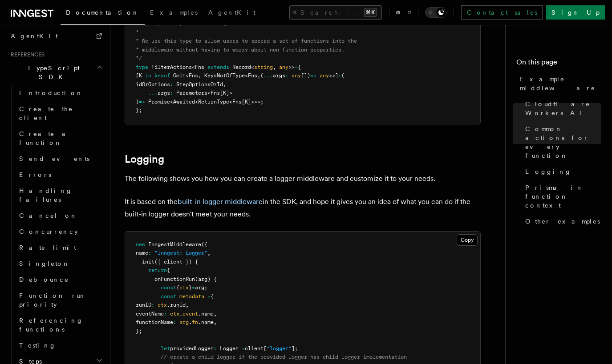 The width and height of the screenshot is (612, 364). What do you see at coordinates (60, 159) in the screenshot?
I see `a: Send events` at bounding box center [60, 159].